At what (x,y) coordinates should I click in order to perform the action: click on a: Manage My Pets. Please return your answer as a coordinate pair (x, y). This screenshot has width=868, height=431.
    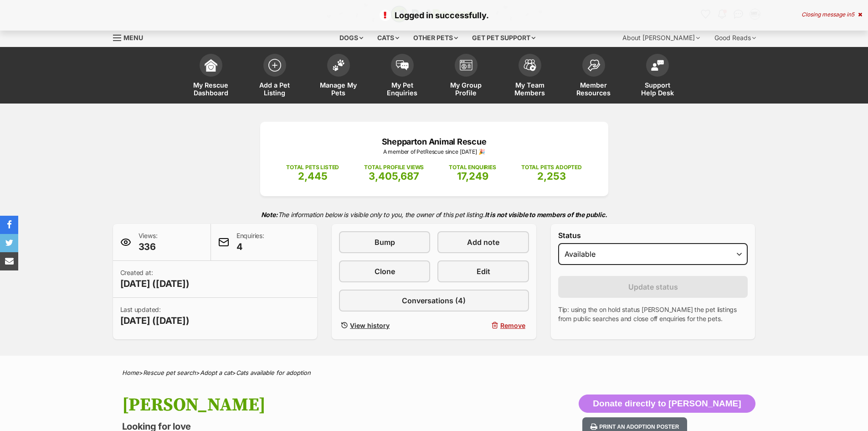
    Looking at the image, I should click on (339, 76).